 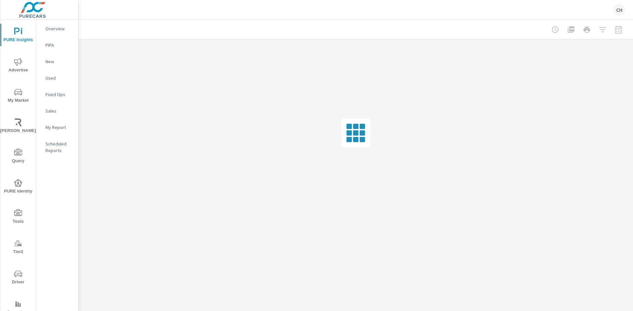 I want to click on p: Used, so click(x=59, y=78).